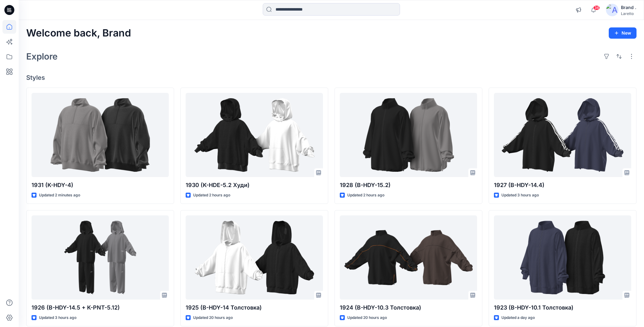  What do you see at coordinates (331, 78) in the screenshot?
I see `h4: Styles` at bounding box center [331, 78].